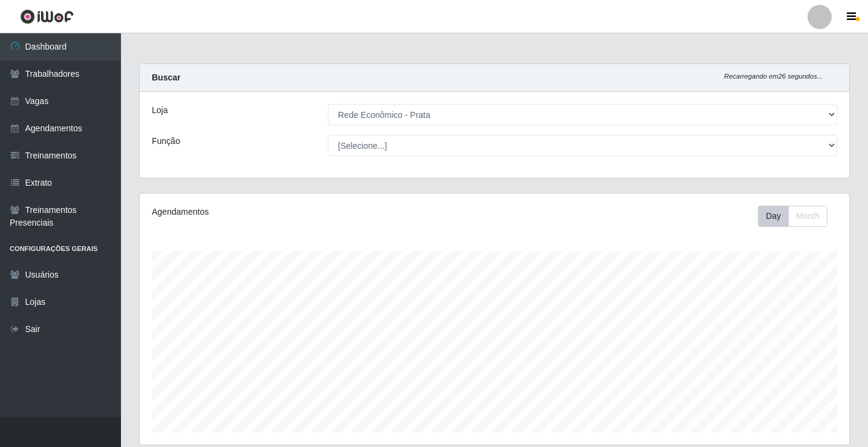 This screenshot has height=447, width=868. I want to click on button: Month, so click(807, 216).